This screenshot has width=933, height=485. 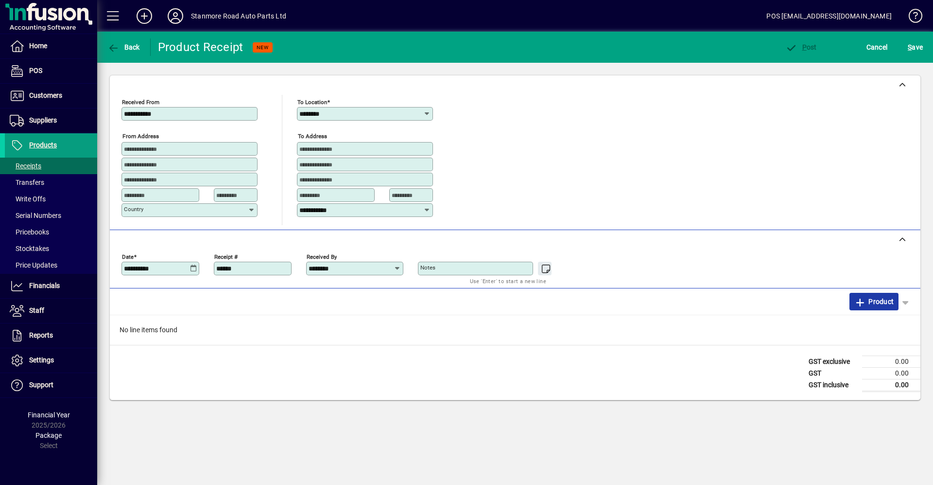 What do you see at coordinates (915, 47) in the screenshot?
I see `button: Save` at bounding box center [915, 47].